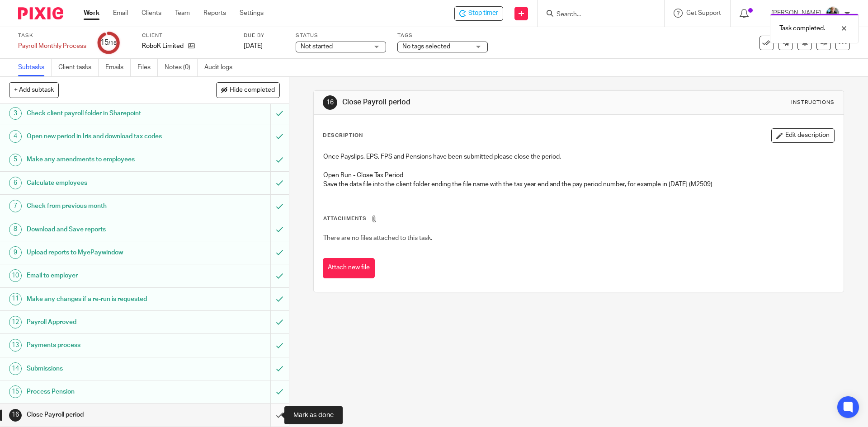 Image resolution: width=868 pixels, height=427 pixels. I want to click on div: 7, so click(15, 206).